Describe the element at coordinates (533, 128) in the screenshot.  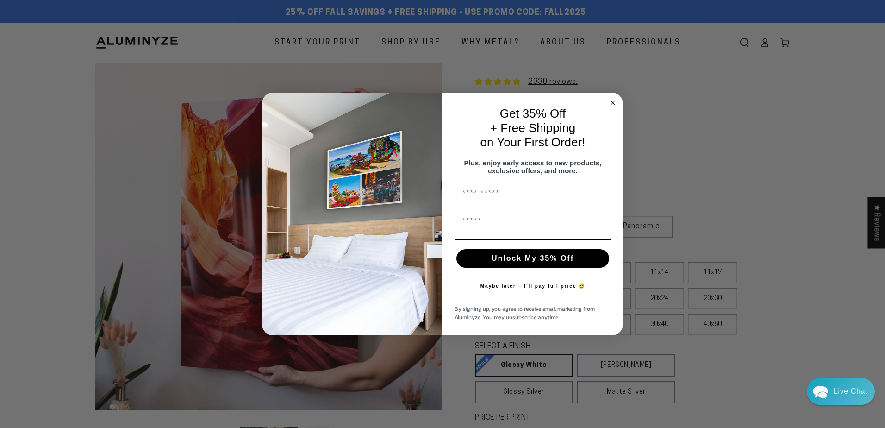
I see `span: + Free Shipping` at that location.